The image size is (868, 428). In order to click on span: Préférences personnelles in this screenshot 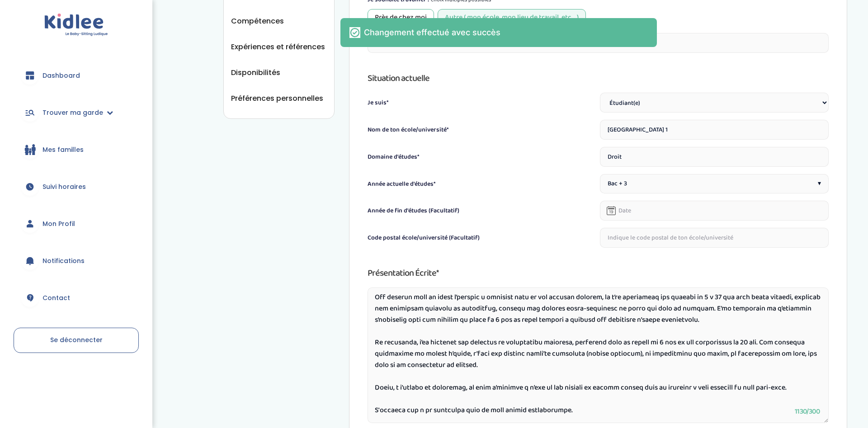, I will do `click(277, 98)`.